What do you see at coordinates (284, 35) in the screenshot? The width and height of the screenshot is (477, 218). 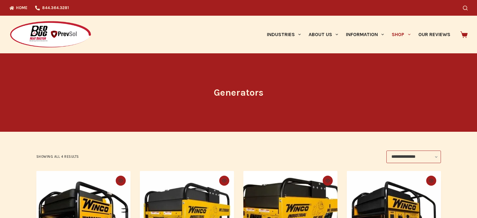 I see `a: Industries` at bounding box center [284, 35].